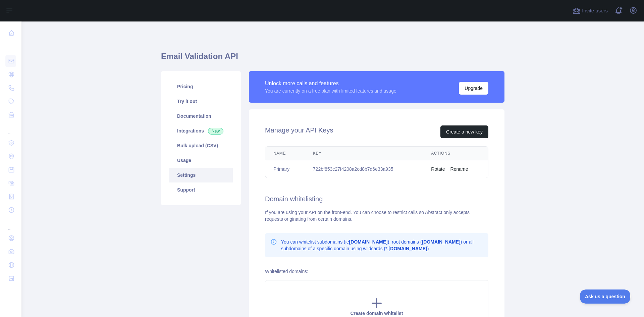 The image size is (644, 317). Describe the element at coordinates (590, 11) in the screenshot. I see `button: Invite users` at that location.